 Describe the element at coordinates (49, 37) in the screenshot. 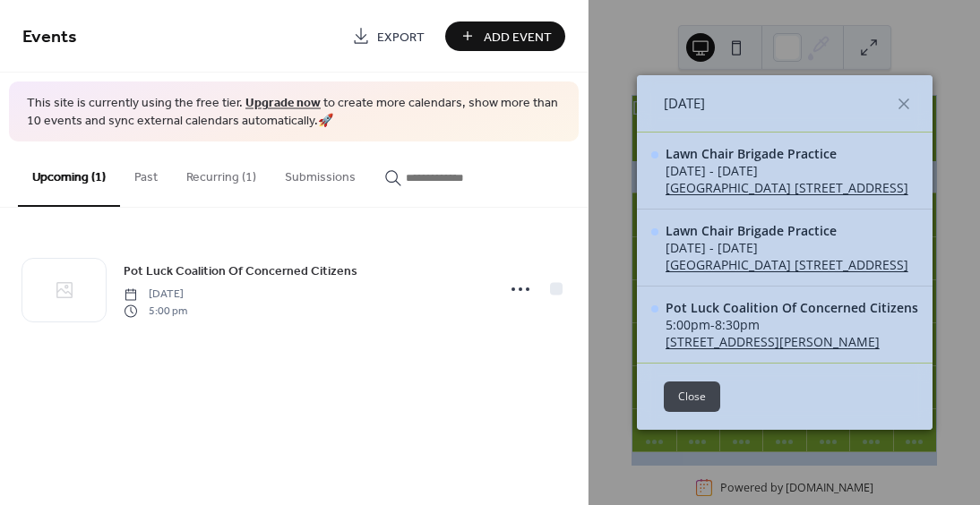

I see `span: Events` at that location.